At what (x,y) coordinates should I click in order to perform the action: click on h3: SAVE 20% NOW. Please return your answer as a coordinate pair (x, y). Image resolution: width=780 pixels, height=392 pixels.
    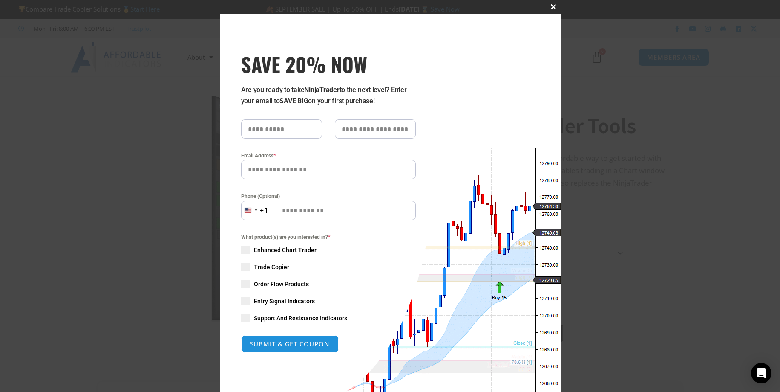
    Looking at the image, I should click on (329, 64).